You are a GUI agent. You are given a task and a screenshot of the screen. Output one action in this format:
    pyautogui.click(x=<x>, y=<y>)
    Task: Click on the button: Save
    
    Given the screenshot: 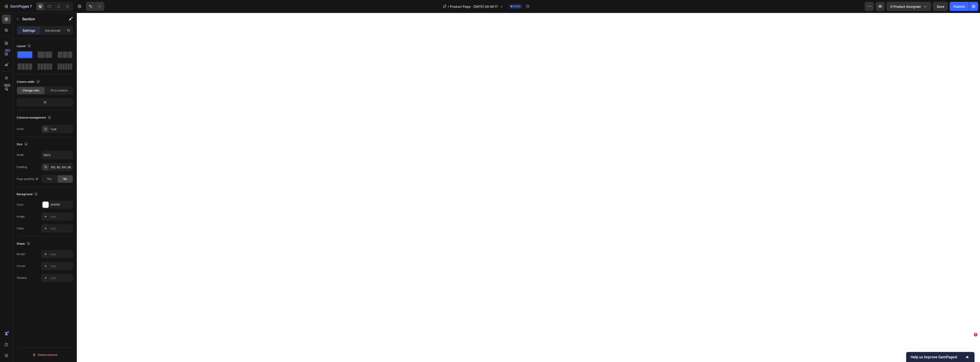 What is the action you would take?
    pyautogui.click(x=940, y=6)
    